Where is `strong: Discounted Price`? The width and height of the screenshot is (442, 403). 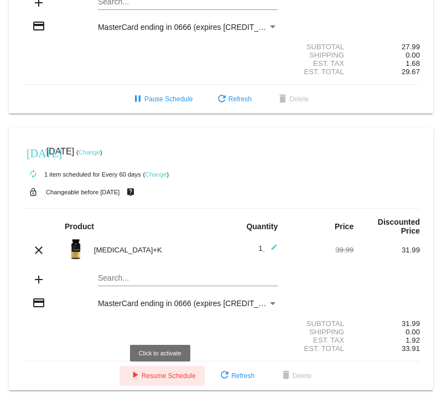 strong: Discounted Price is located at coordinates (399, 226).